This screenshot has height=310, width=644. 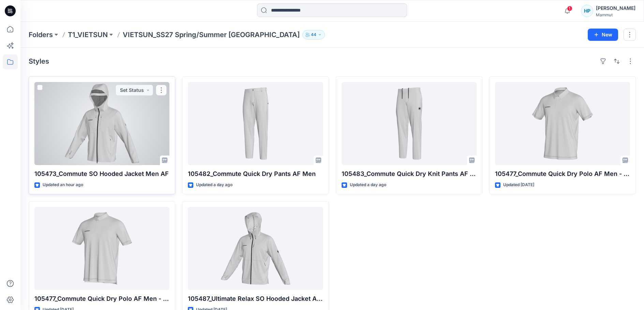 What do you see at coordinates (41, 35) in the screenshot?
I see `a: Folders` at bounding box center [41, 35].